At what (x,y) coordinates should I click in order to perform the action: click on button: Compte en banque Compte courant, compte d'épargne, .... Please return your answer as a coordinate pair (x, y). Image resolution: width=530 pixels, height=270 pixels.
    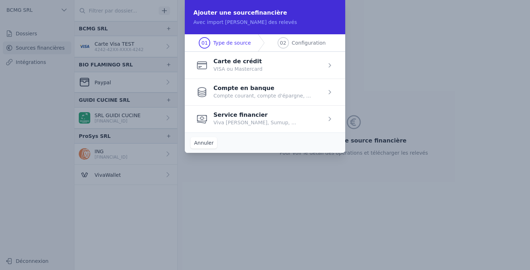
    Looking at the image, I should click on (253, 92).